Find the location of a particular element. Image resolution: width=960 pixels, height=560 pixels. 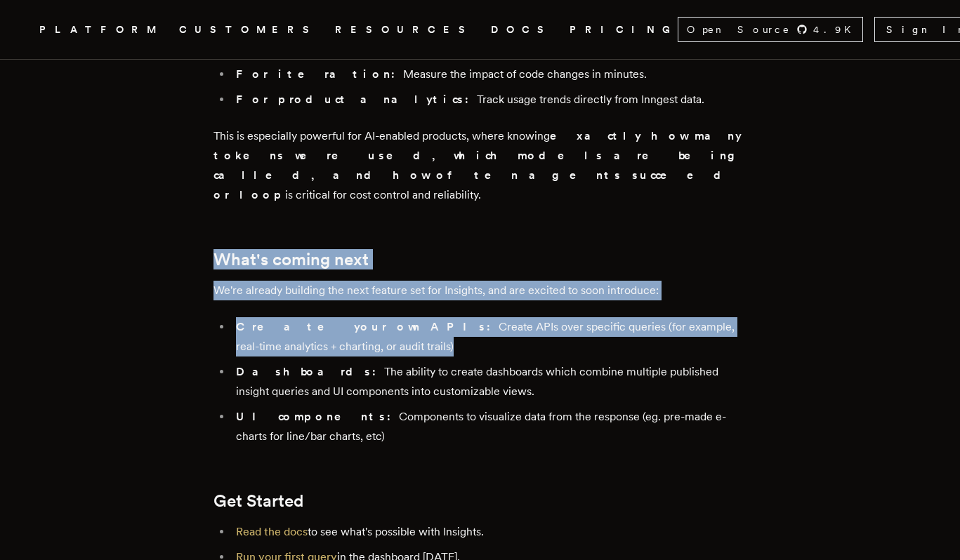

strong: For iteration: is located at coordinates (319, 73).